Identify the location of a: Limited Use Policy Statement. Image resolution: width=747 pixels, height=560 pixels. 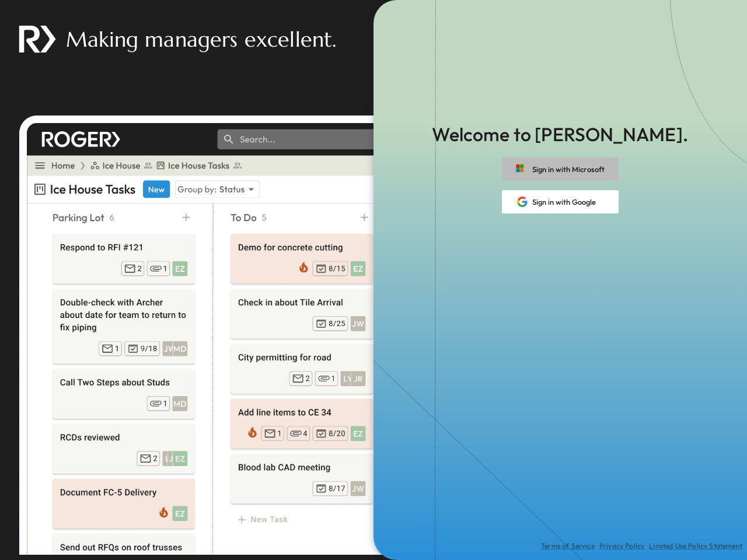
(696, 546).